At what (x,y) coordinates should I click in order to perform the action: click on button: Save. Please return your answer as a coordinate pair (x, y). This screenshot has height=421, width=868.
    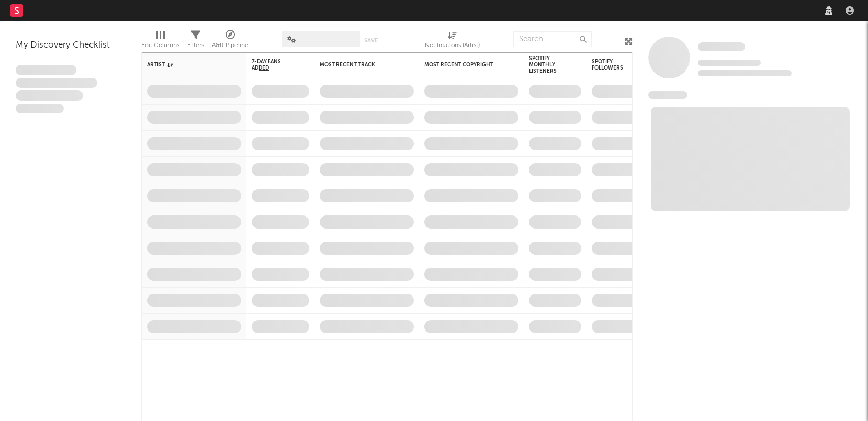
    Looking at the image, I should click on (371, 40).